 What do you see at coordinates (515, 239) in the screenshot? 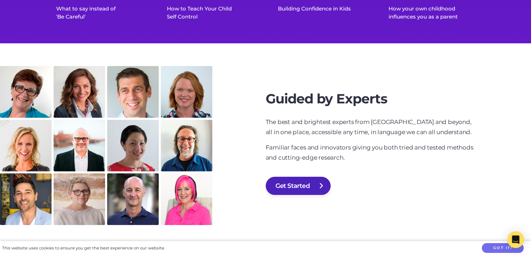
I see `div: Open Intercom Messenger` at bounding box center [515, 239].